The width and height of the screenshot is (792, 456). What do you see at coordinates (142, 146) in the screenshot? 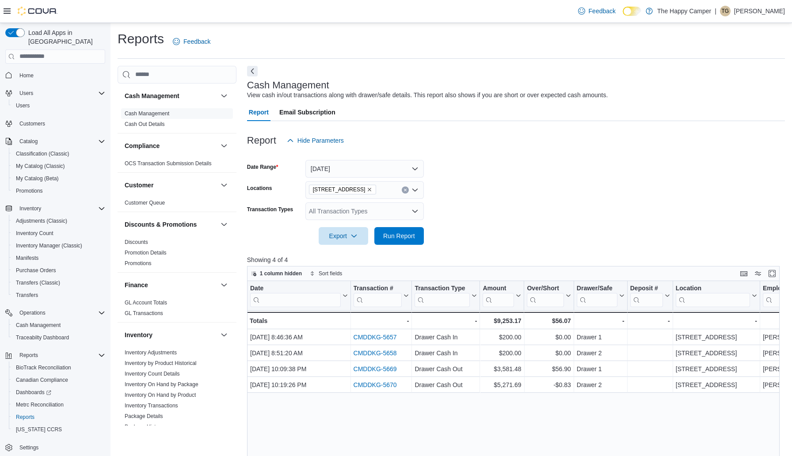
I see `h3: Compliance` at bounding box center [142, 146].